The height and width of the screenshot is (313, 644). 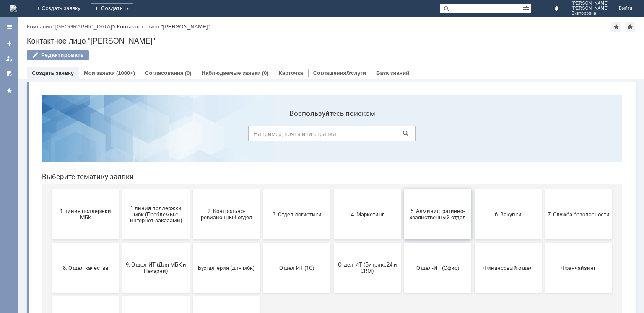 What do you see at coordinates (13, 8) in the screenshot?
I see `img: logo` at bounding box center [13, 8].